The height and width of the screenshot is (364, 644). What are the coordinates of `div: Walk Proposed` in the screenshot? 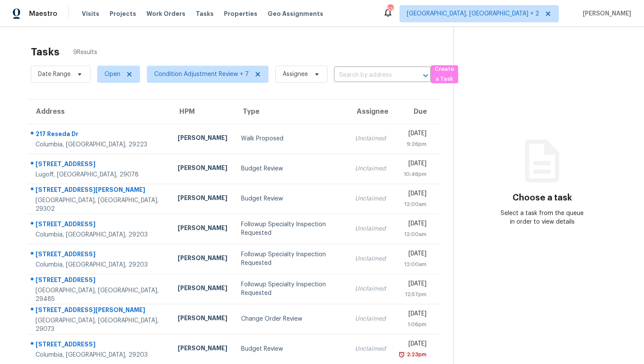 It's located at (292, 139).